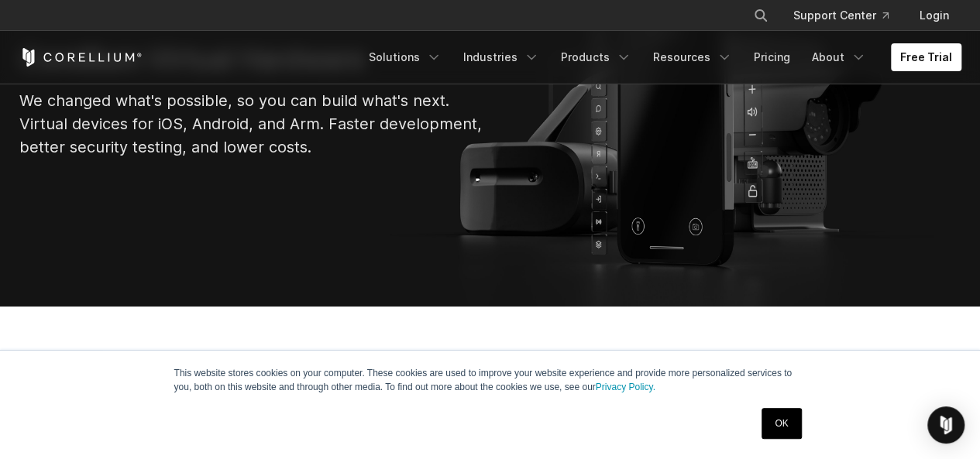 The height and width of the screenshot is (459, 980). Describe the element at coordinates (625, 387) in the screenshot. I see `a: Privacy Policy.` at that location.